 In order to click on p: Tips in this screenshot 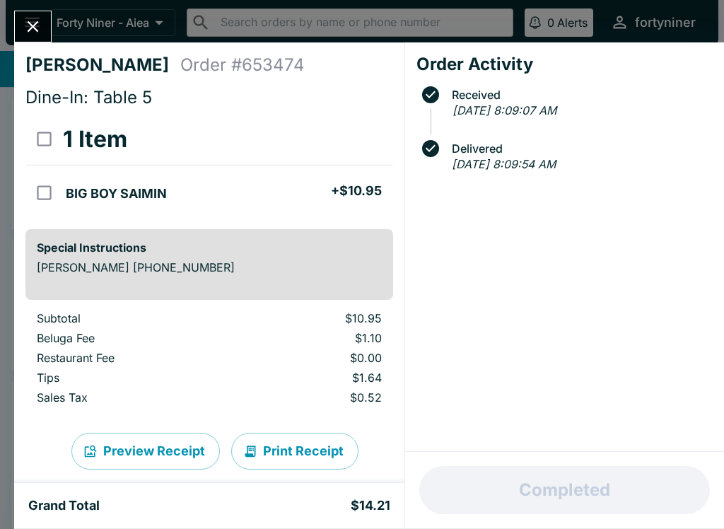, I will do `click(130, 377)`.